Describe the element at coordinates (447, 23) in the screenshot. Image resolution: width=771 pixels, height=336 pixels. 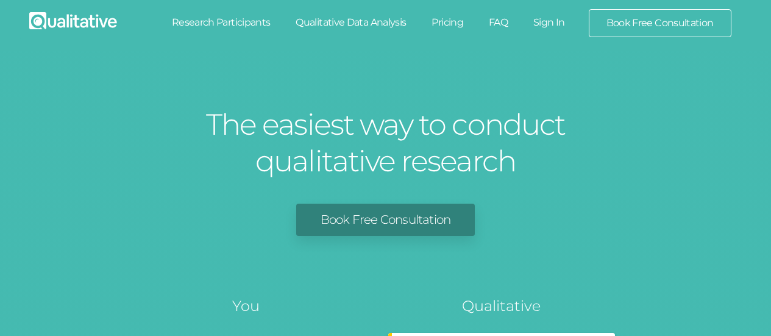
I see `a: Pricing` at that location.